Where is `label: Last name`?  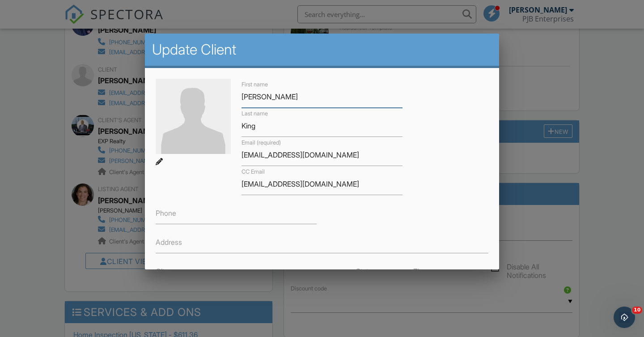 label: Last name is located at coordinates (254, 114).